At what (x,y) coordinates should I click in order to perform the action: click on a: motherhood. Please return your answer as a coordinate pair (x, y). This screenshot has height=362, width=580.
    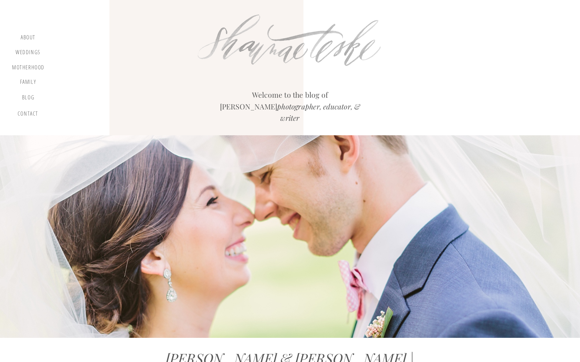
    Looking at the image, I should click on (28, 68).